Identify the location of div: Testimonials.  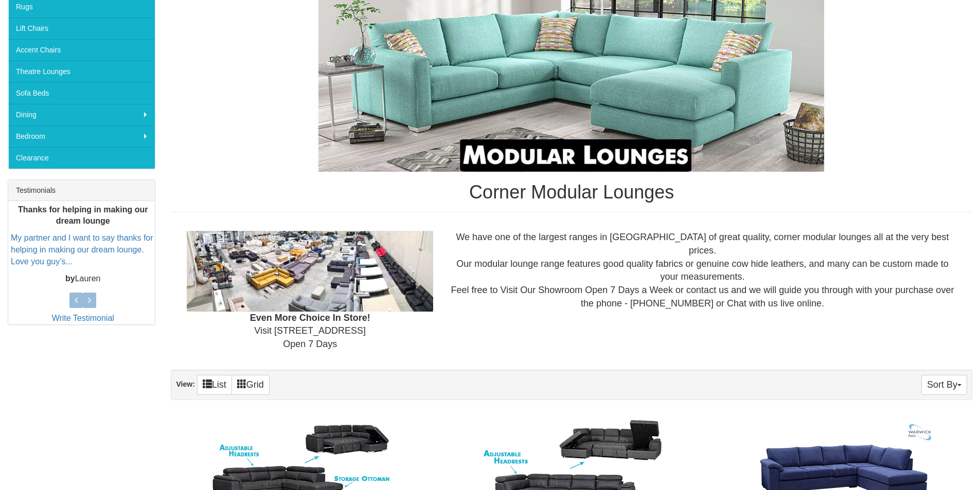
(81, 190).